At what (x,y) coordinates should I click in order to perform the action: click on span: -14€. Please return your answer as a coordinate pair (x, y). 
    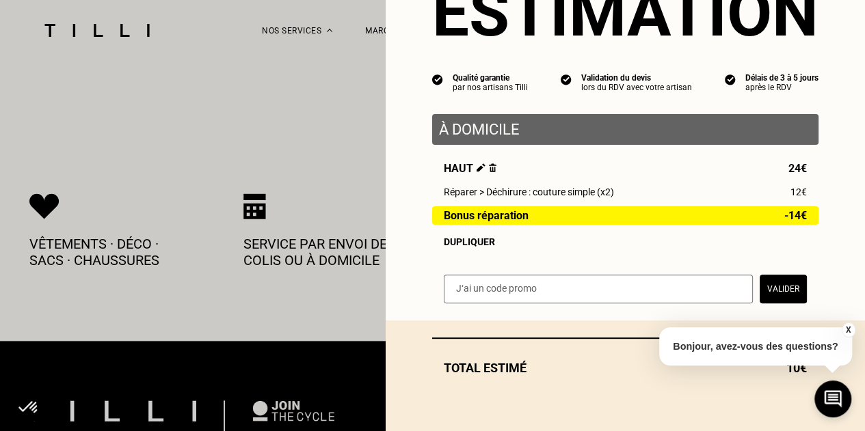
    Looking at the image, I should click on (795, 215).